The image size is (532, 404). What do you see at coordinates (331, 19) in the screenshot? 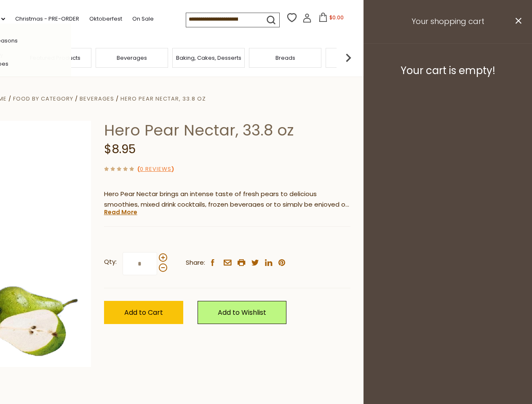
I see `button: $0.00` at bounding box center [331, 19].